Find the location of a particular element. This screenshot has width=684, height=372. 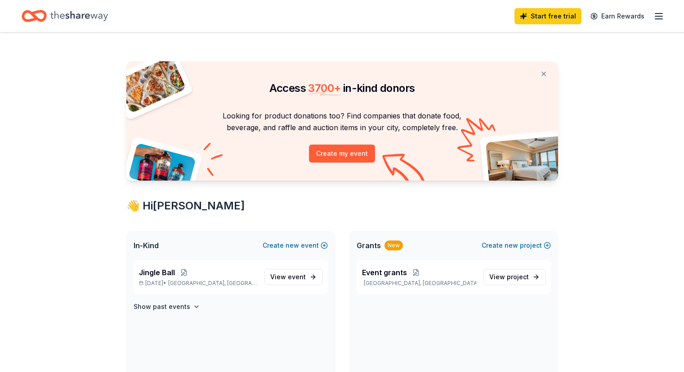

a: View event is located at coordinates (293, 277).